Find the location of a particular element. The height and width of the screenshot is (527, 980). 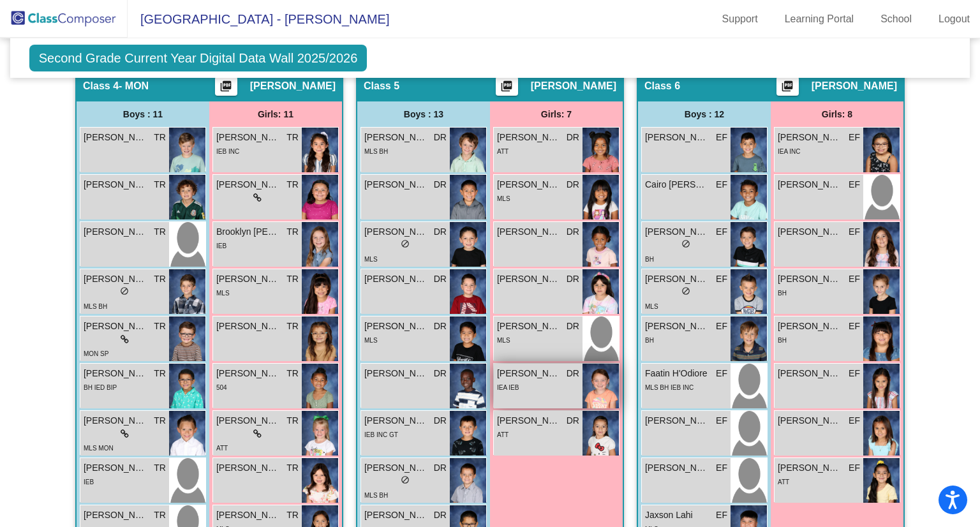

span: MLS MON is located at coordinates (98, 448).